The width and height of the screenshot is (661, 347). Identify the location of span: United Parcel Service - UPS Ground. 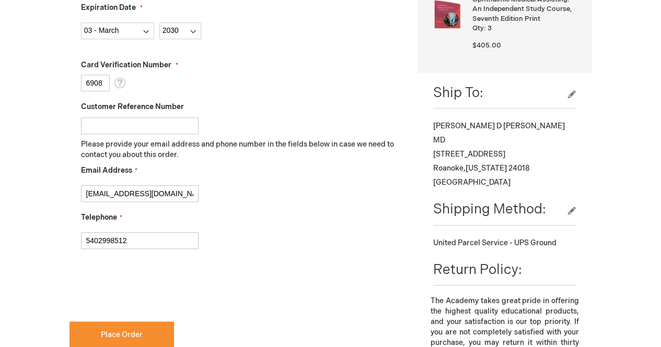
(495, 243).